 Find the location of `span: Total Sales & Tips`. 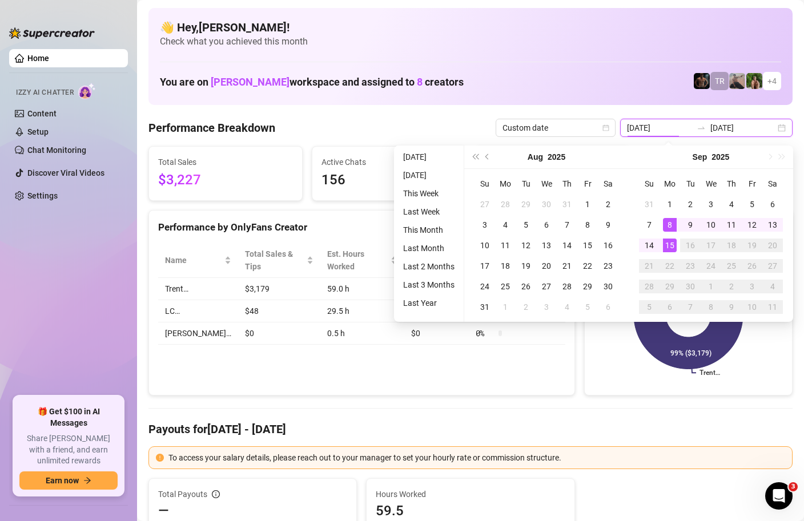

span: Total Sales & Tips is located at coordinates (275, 260).